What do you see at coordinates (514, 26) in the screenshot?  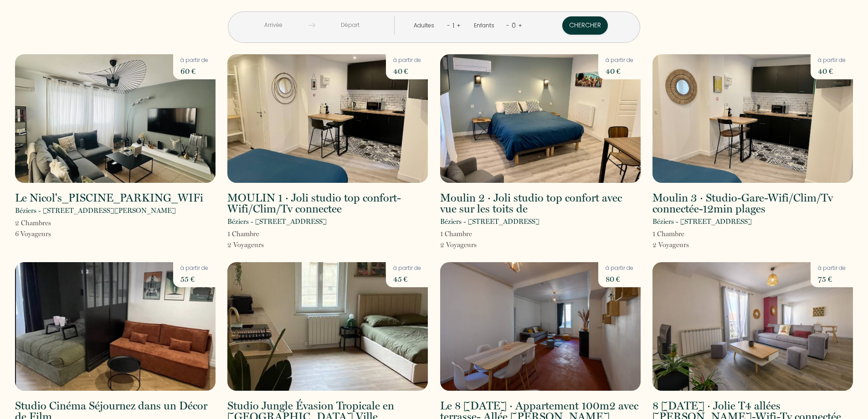 I see `div: 0` at bounding box center [514, 26].